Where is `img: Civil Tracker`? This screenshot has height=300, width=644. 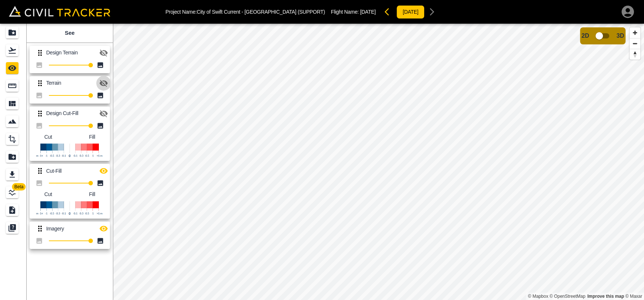
img: Civil Tracker is located at coordinates (60, 11).